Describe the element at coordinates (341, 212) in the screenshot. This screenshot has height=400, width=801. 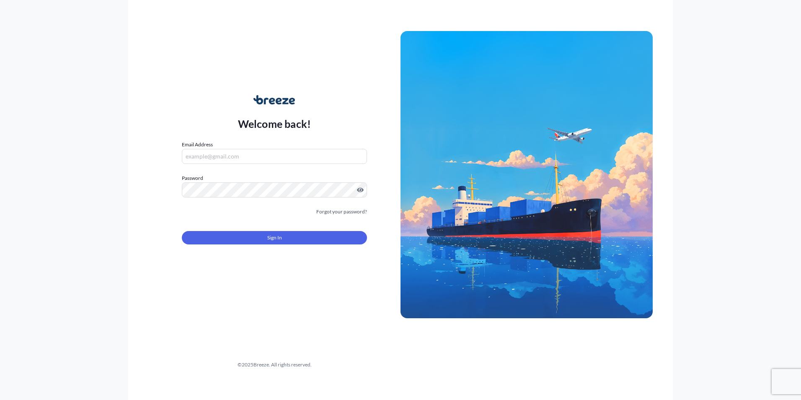
I see `a: Forgot your password?` at that location.